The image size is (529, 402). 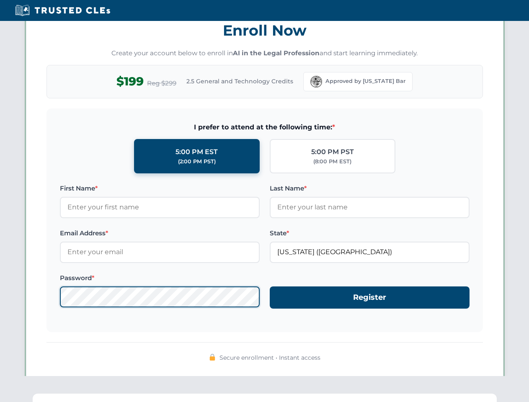 What do you see at coordinates (264, 127) in the screenshot?
I see `span: I prefer to attend at the following time:` at bounding box center [264, 127].